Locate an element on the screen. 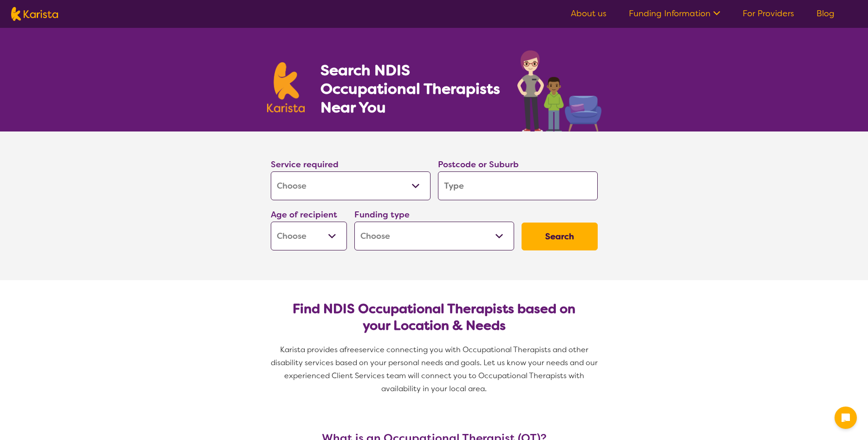  h1: Search NDIS Occupational Therapists Near You is located at coordinates (411, 89).